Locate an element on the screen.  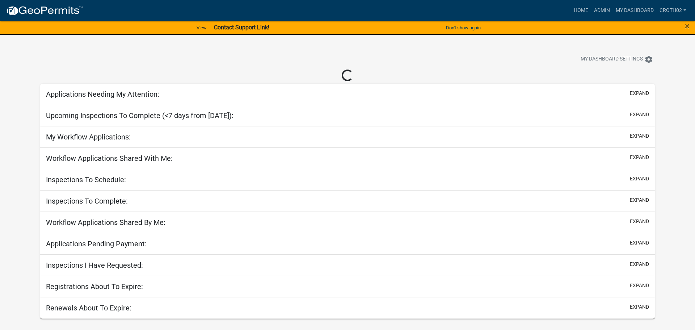
h5: Inspections To Schedule: is located at coordinates (86, 180).